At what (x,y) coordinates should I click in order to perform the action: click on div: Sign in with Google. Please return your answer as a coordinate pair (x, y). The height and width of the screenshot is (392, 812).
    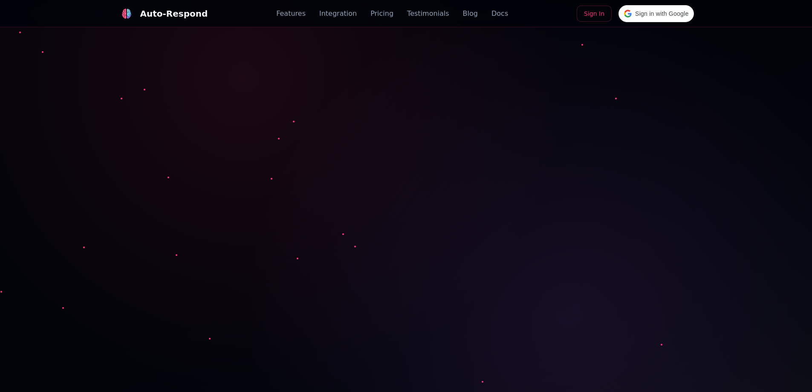
    Looking at the image, I should click on (656, 14).